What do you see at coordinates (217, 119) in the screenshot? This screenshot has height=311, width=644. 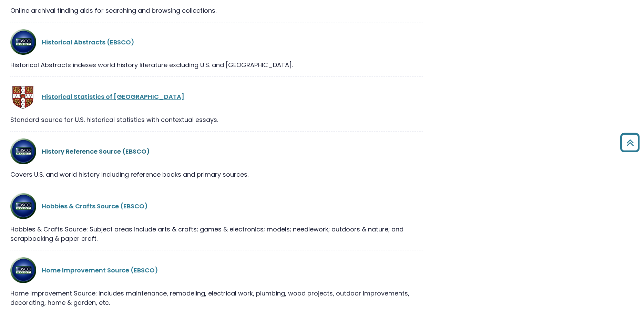 I see `div: Standard source for U.S. historical statistics with contextual essays.` at bounding box center [217, 119].